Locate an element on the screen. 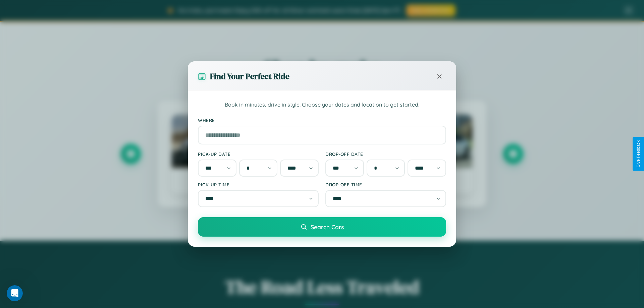 The width and height of the screenshot is (644, 308). label: Pick-up Date is located at coordinates (258, 154).